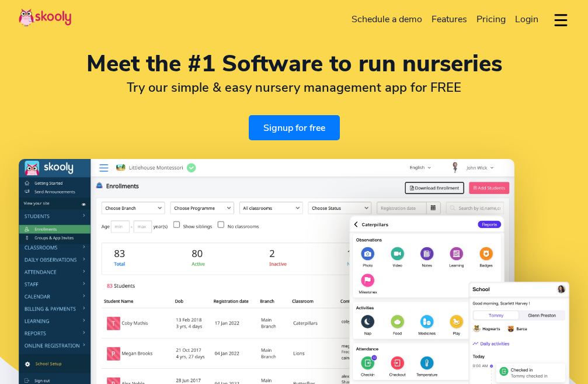 The height and width of the screenshot is (384, 588). What do you see at coordinates (294, 63) in the screenshot?
I see `h1: Meet the #1 Software to run nurseries` at bounding box center [294, 63].